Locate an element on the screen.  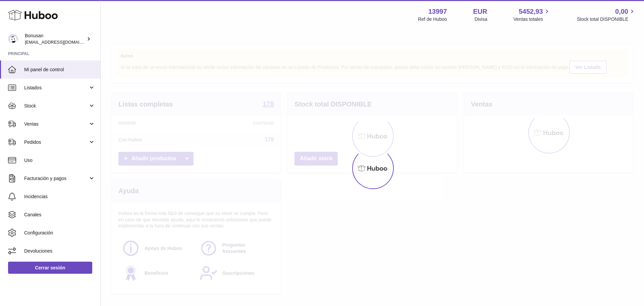
a: Cerrar sesión is located at coordinates (50, 267).